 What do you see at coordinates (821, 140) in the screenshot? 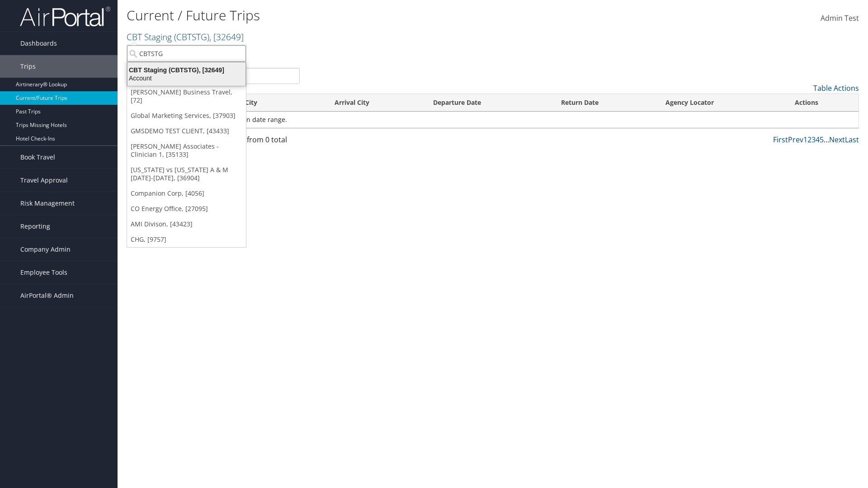
I see `a: 5` at bounding box center [821, 140].